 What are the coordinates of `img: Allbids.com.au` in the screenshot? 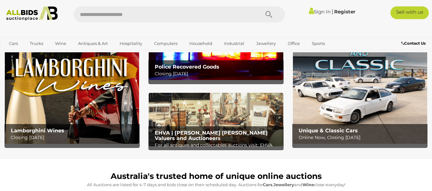 It's located at (32, 13).